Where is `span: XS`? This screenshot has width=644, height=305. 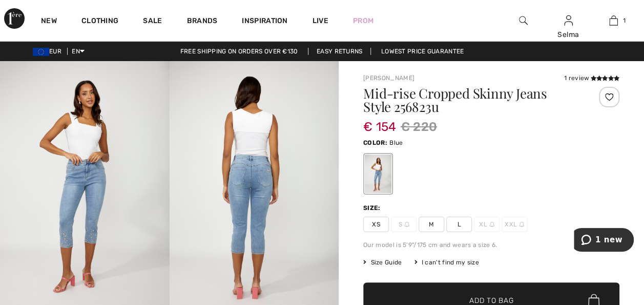
span: XS is located at coordinates (376, 224).